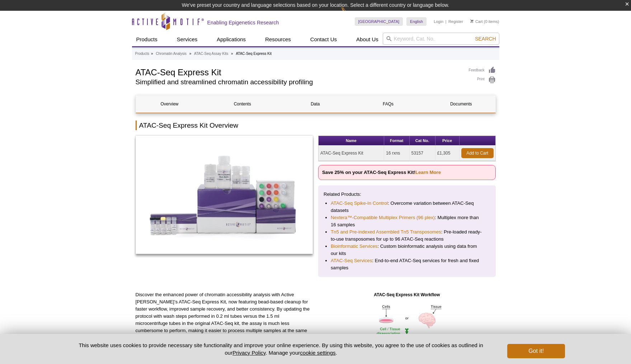 This screenshot has width=631, height=364. I want to click on img: Your Cart, so click(472, 21).